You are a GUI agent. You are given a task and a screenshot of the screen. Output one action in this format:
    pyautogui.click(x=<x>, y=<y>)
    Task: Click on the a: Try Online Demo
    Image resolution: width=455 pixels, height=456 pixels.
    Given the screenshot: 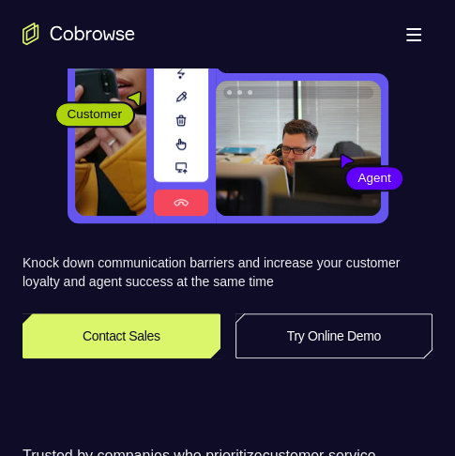 What is the action you would take?
    pyautogui.click(x=334, y=336)
    